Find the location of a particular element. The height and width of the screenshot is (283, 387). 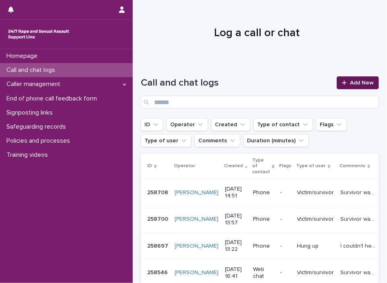

p: Caller management is located at coordinates (35, 84).